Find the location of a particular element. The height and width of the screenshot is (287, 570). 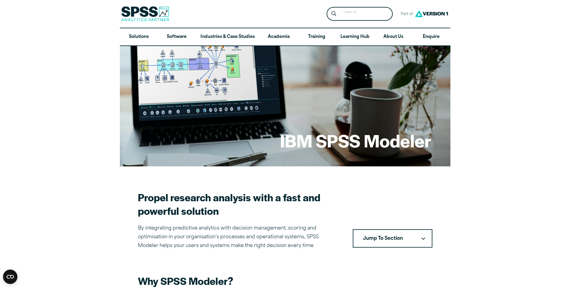

h2: Propel research analysis with a fast and powerful solution is located at coordinates (238, 204).